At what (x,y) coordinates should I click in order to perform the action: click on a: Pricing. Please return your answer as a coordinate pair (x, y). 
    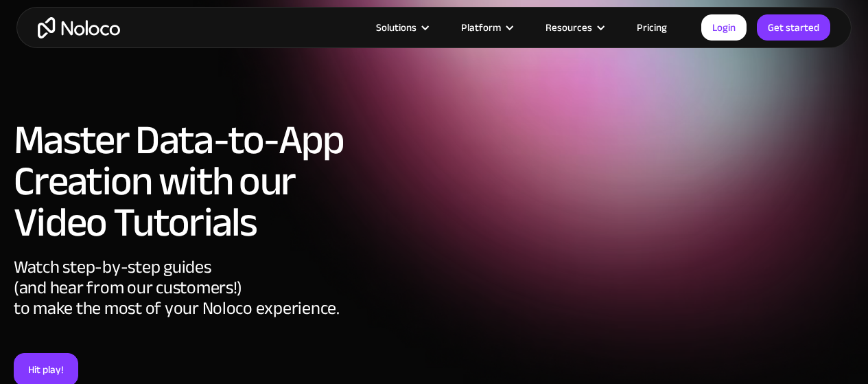
    Looking at the image, I should click on (652, 28).